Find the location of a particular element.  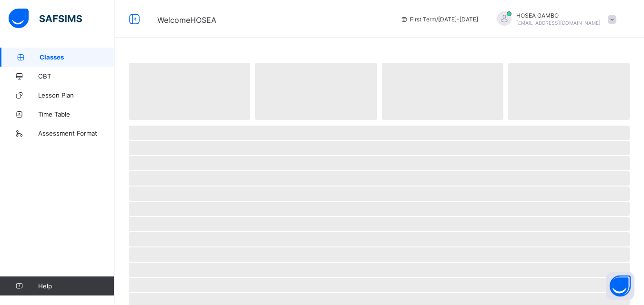

span: Lesson Plan is located at coordinates (76, 96).